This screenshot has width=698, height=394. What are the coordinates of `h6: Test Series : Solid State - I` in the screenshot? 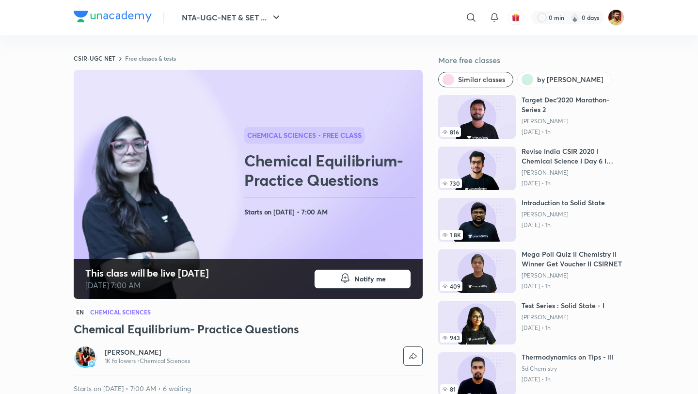 It's located at (563, 305).